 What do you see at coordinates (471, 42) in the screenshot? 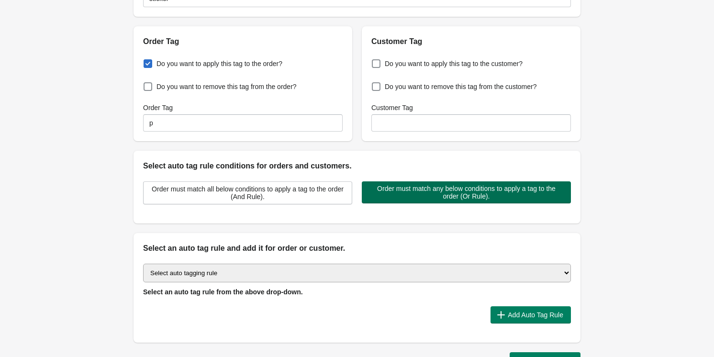
I see `h2: Customer Tag` at bounding box center [471, 42].